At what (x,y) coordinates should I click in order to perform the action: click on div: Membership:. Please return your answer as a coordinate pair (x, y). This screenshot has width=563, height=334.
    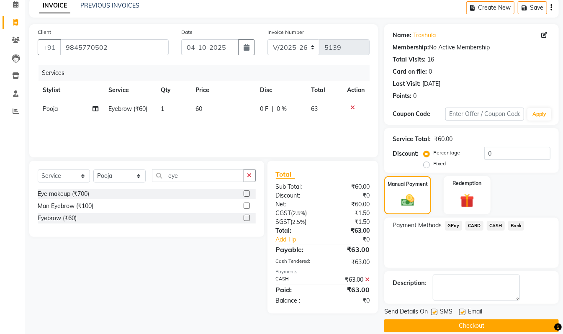
    Looking at the image, I should click on (410, 47).